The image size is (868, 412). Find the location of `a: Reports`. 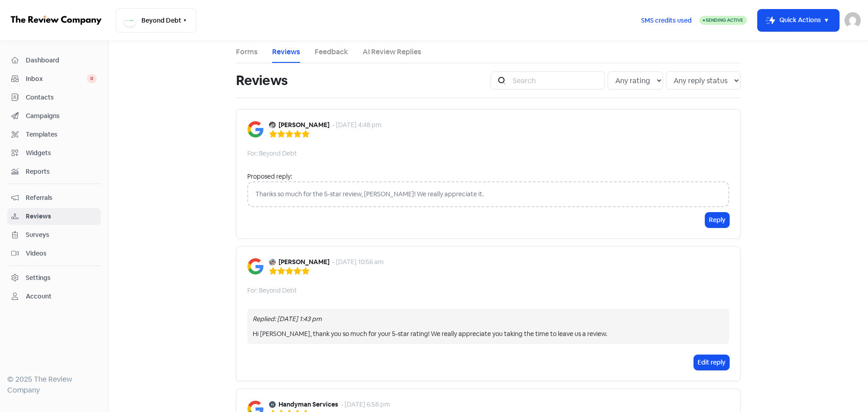

a: Reports is located at coordinates (54, 171).